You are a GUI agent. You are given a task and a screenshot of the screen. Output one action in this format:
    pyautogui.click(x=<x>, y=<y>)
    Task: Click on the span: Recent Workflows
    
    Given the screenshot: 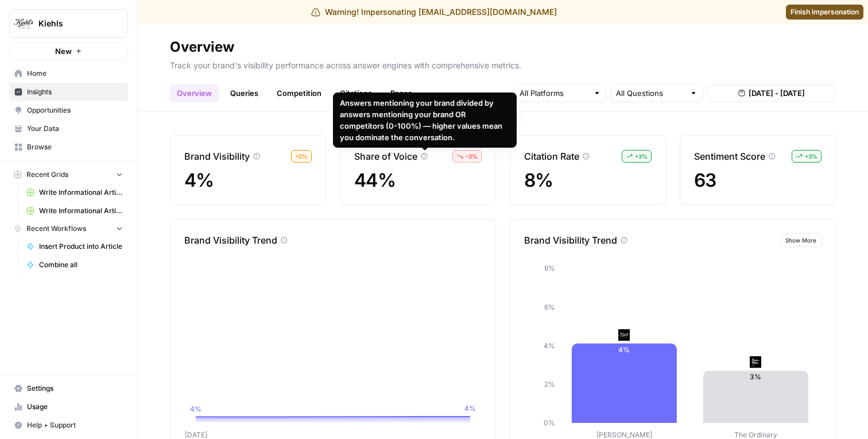 What is the action you would take?
    pyautogui.click(x=57, y=229)
    